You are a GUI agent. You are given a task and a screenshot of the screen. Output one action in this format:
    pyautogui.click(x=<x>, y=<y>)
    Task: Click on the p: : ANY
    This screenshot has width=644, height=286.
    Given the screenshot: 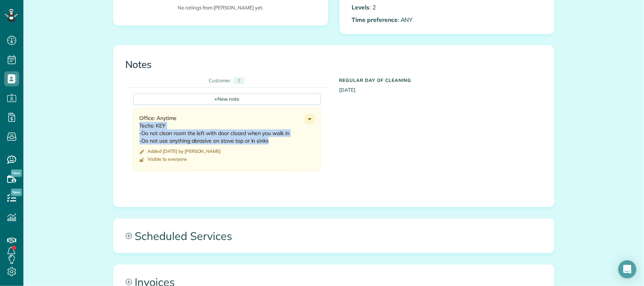 What is the action you would take?
    pyautogui.click(x=396, y=19)
    